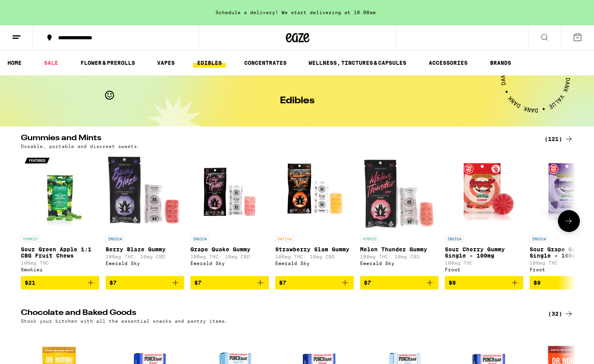 Image resolution: width=594 pixels, height=364 pixels. What do you see at coordinates (145, 214) in the screenshot?
I see `a: Open page for Berry Blaze Gummy from Emerald Sky` at bounding box center [145, 214].